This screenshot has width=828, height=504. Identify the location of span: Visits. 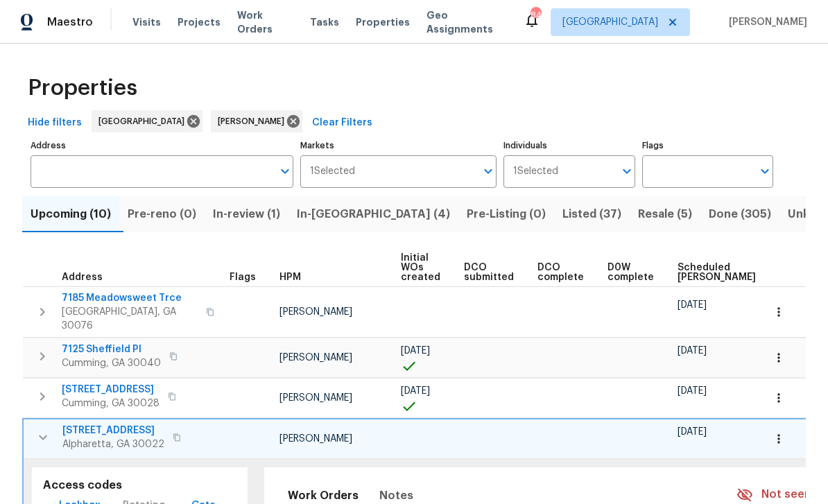
(146, 22).